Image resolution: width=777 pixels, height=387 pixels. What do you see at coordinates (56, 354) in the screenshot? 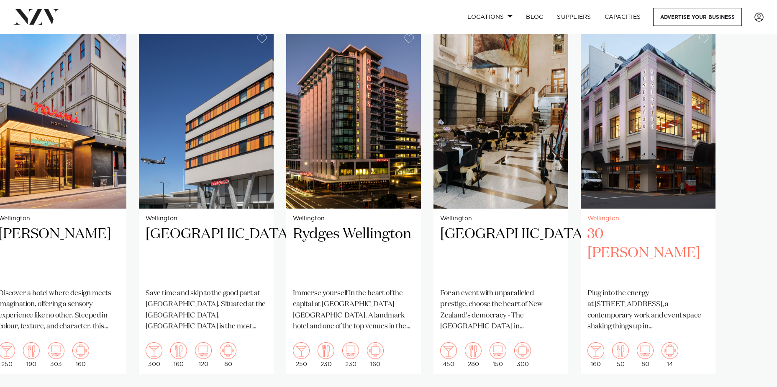
I see `div: 303` at bounding box center [56, 354].